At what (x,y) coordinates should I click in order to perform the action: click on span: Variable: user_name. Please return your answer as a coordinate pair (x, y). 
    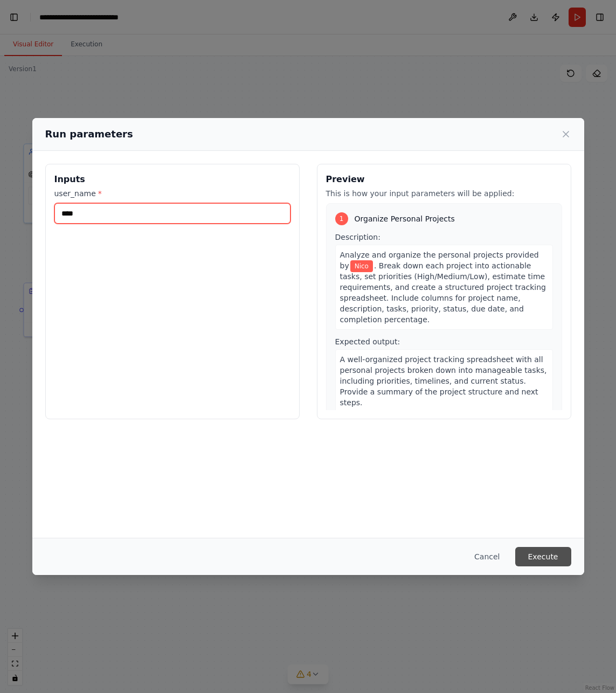
    Looking at the image, I should click on (361, 266).